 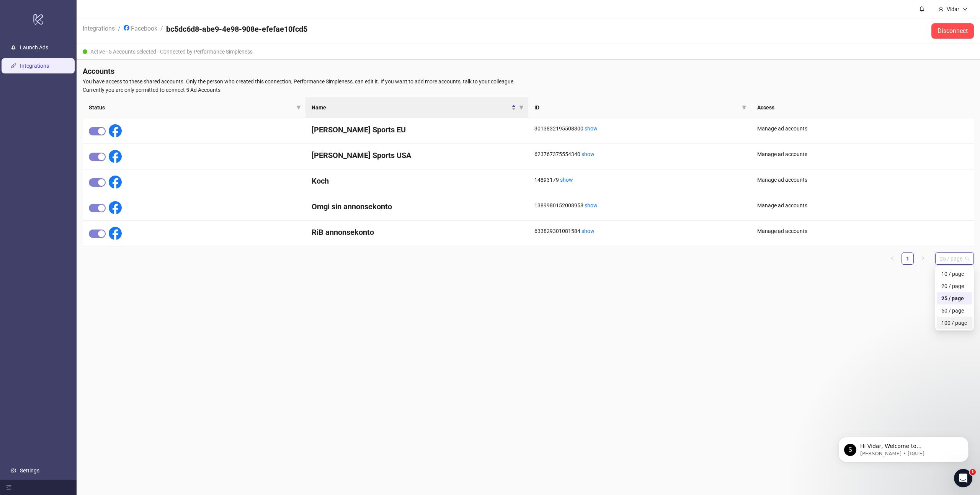 What do you see at coordinates (83, 33) in the screenshot?
I see `p: Message from Simon, sent 1w ago` at bounding box center [83, 33].